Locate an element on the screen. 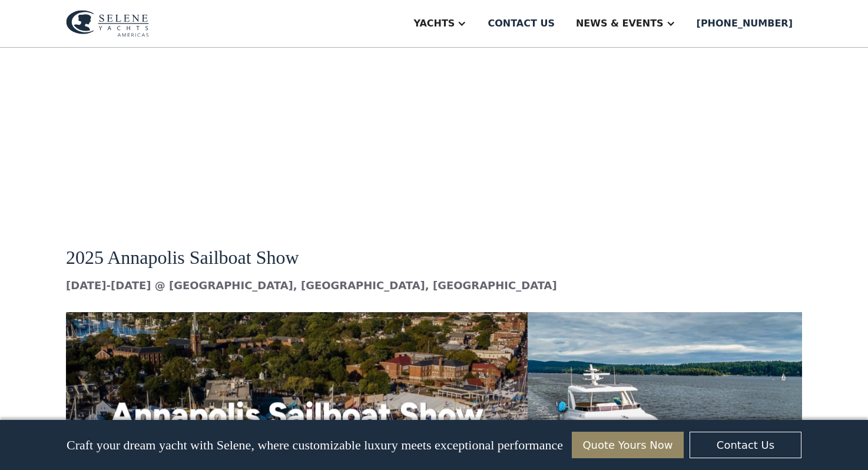 Image resolution: width=868 pixels, height=470 pixels. div: Yachts is located at coordinates (434, 24).